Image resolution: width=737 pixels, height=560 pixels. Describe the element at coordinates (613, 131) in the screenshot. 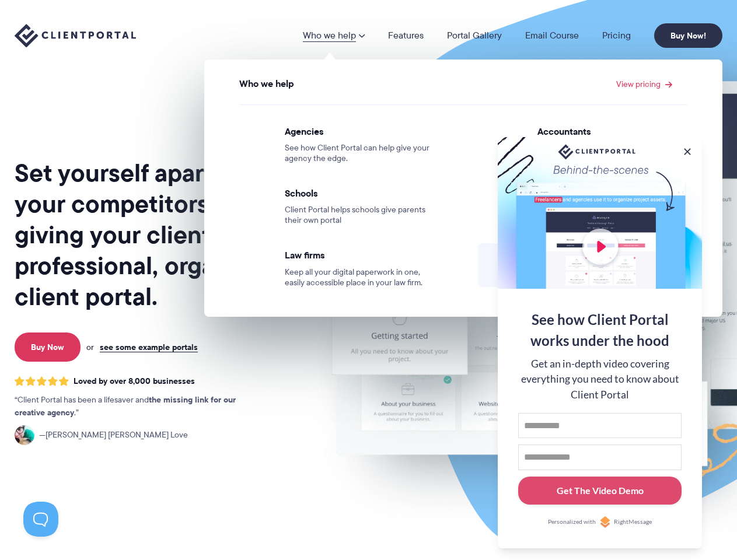

I see `span: Accountants` at that location.